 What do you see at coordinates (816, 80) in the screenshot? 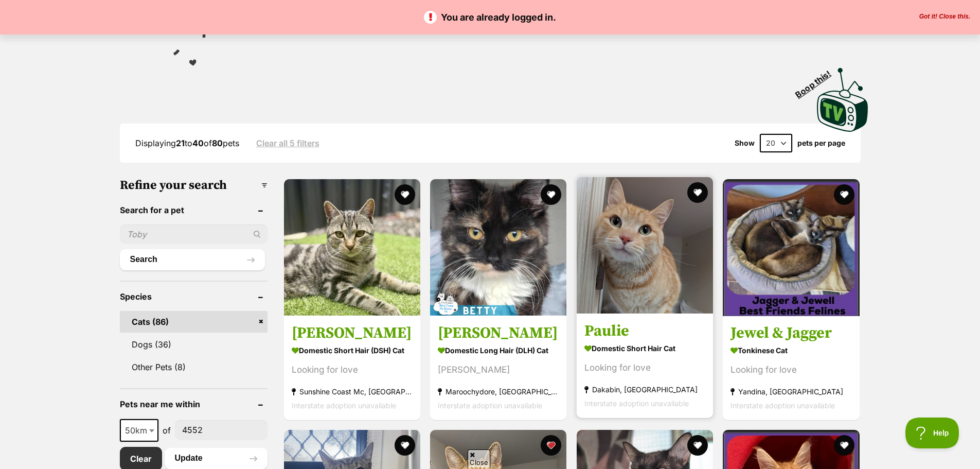
I see `span: Boop this!` at bounding box center [816, 80].